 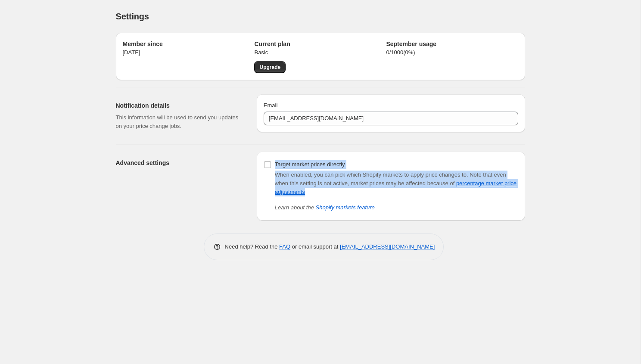 I want to click on a: Upgrade, so click(x=270, y=67).